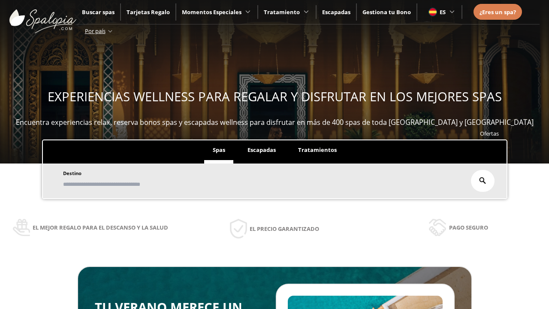  I want to click on span: Tarjetas Regalo, so click(148, 12).